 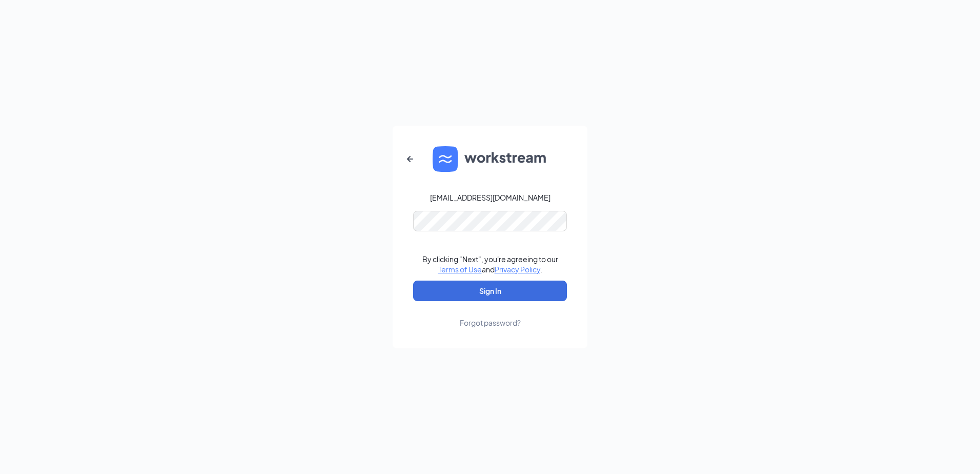 What do you see at coordinates (410, 159) in the screenshot?
I see `button: ArrowLeftNew` at bounding box center [410, 159].